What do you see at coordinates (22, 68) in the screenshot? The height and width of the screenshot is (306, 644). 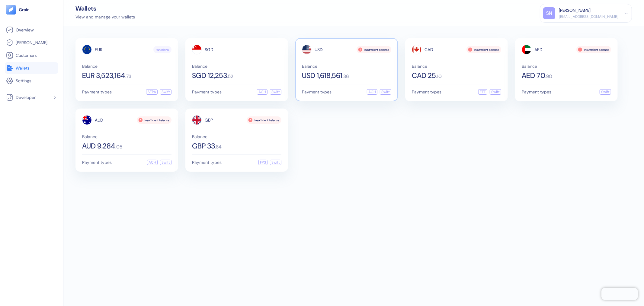 I see `span: Wallets` at bounding box center [22, 68].